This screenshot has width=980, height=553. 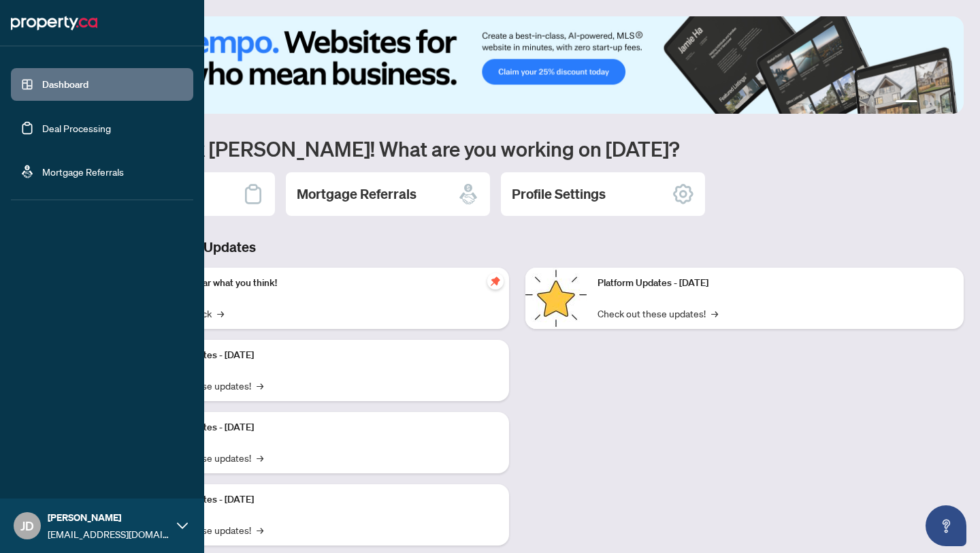 I want to click on a: Mortgage Referrals, so click(x=83, y=172).